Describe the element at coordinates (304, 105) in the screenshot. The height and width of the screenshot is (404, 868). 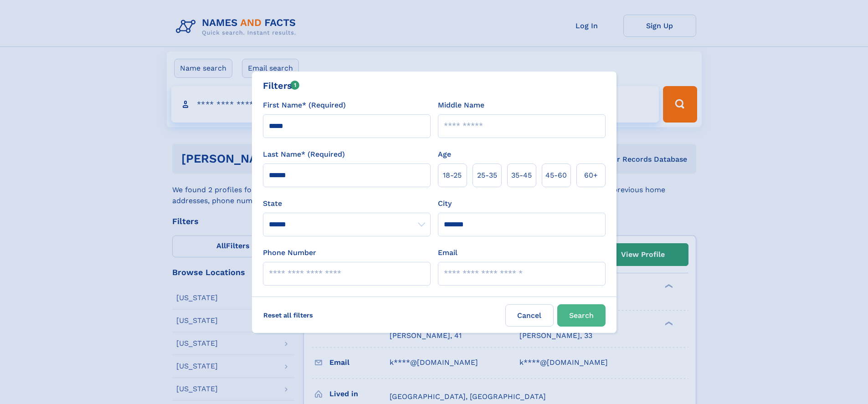
I see `label: First Name* (Required)` at that location.